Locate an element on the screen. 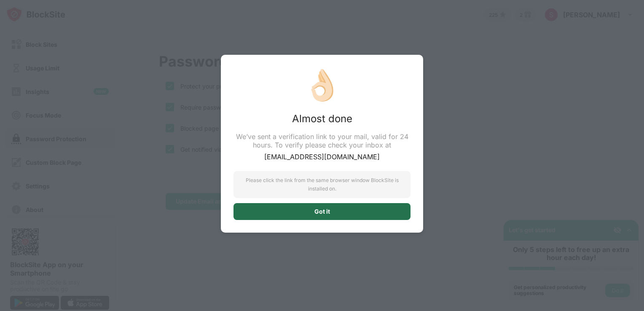 This screenshot has height=311, width=644. div: Please click the link from the same browser window BlockSite is installed on. is located at coordinates (322, 185).